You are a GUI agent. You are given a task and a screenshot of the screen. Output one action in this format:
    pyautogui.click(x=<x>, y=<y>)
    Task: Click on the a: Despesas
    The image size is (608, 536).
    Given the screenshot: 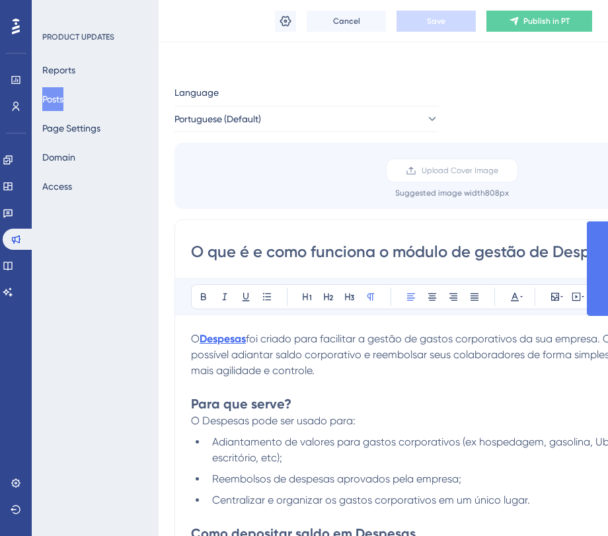 What is the action you would take?
    pyautogui.click(x=223, y=339)
    